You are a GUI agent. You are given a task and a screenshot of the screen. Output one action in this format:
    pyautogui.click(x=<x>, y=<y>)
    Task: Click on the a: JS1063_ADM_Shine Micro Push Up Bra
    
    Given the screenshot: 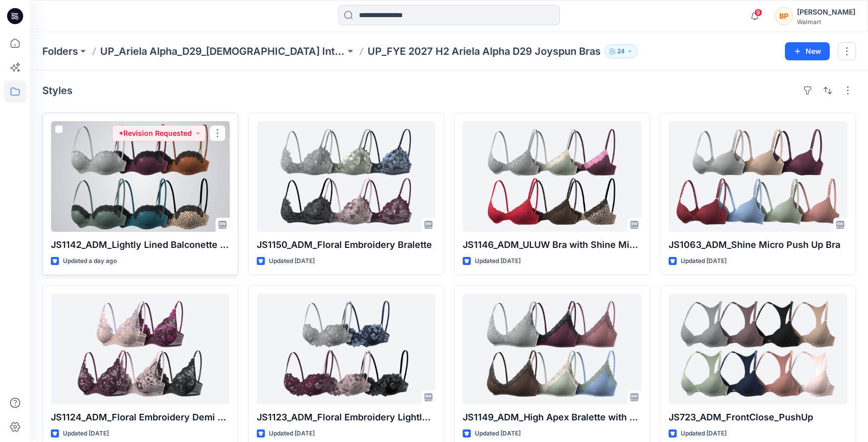 What is the action you would take?
    pyautogui.click(x=758, y=176)
    